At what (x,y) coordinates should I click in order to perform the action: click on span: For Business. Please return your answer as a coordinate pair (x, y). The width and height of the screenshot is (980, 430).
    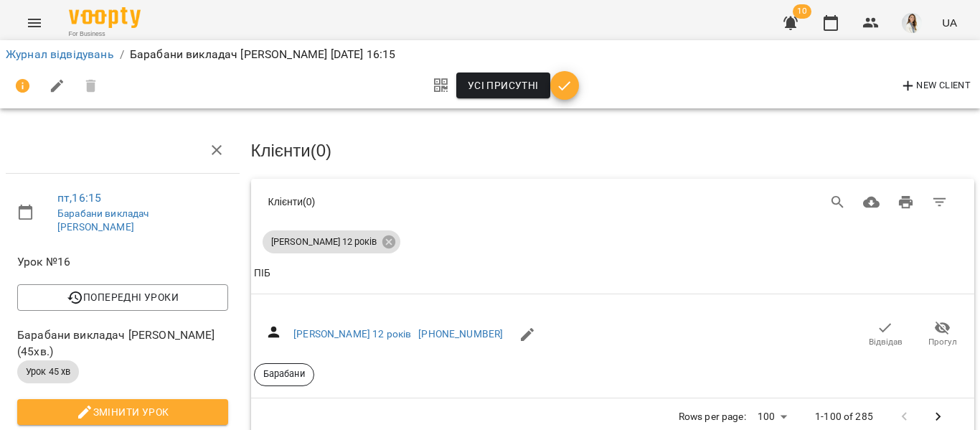
    Looking at the image, I should click on (105, 33).